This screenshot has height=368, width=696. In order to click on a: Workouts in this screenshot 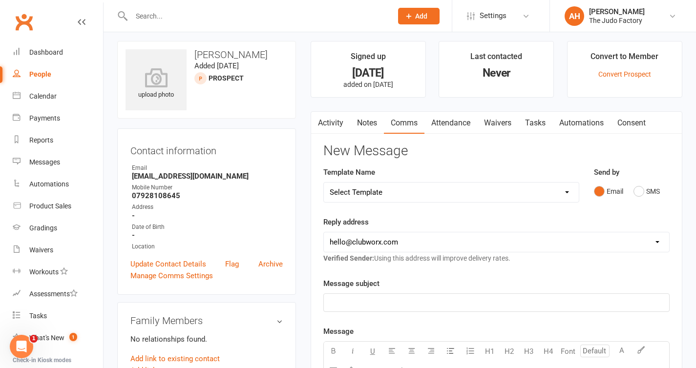, I will do `click(58, 272)`.